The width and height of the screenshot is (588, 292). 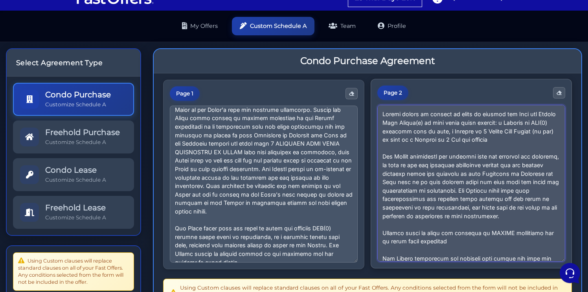 What do you see at coordinates (273, 26) in the screenshot?
I see `a: Custom Schedule A` at bounding box center [273, 26].